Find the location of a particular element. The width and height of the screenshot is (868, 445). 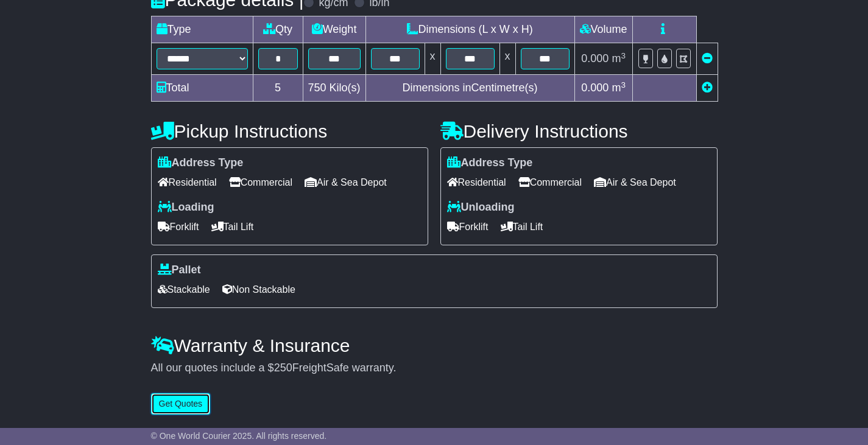

td: Dimensions (L x W x H) is located at coordinates (470, 30).